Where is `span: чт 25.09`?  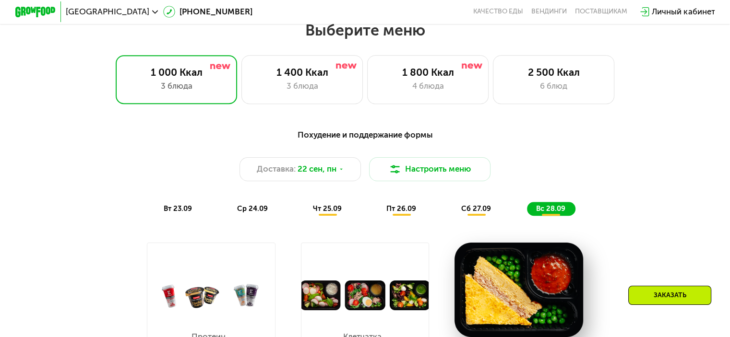 span: чт 25.09 is located at coordinates (327, 209).